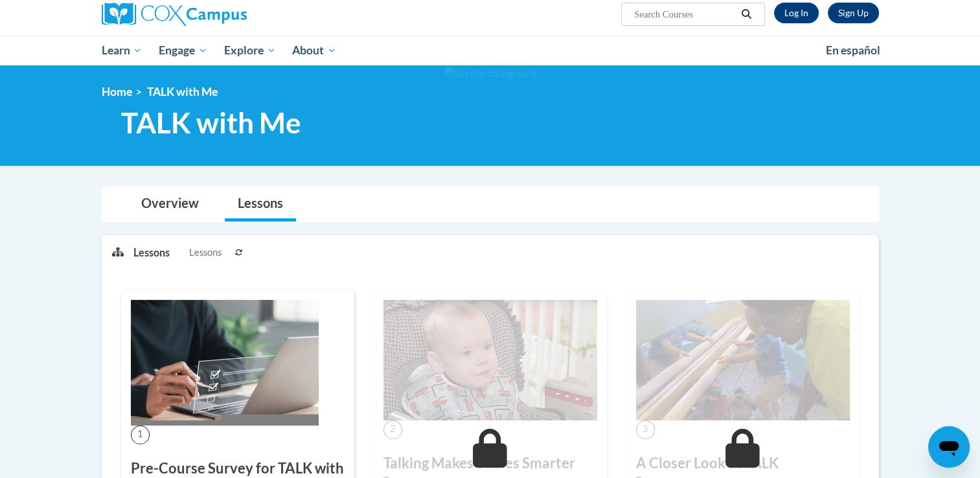 The width and height of the screenshot is (980, 478). What do you see at coordinates (796, 13) in the screenshot?
I see `a: Log In` at bounding box center [796, 13].